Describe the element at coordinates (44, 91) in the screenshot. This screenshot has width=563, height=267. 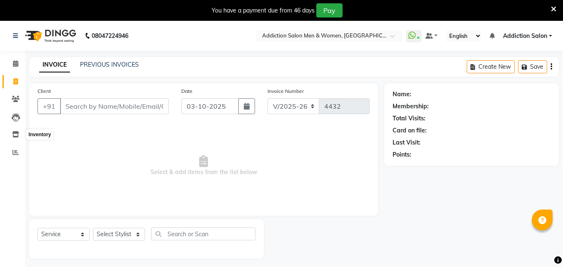
I see `label: Client` at that location.